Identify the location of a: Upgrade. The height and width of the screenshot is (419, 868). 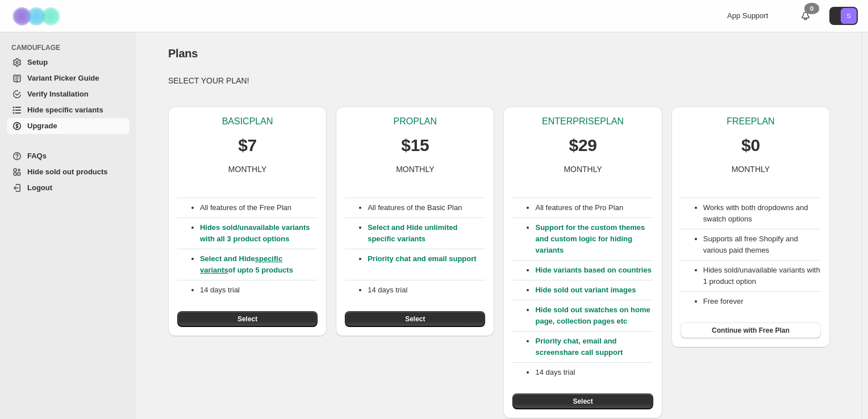
(68, 126).